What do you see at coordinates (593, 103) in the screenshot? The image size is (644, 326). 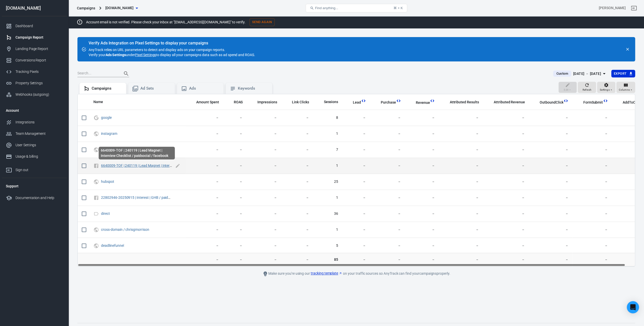 I see `span: FormSubmit` at bounding box center [593, 103].